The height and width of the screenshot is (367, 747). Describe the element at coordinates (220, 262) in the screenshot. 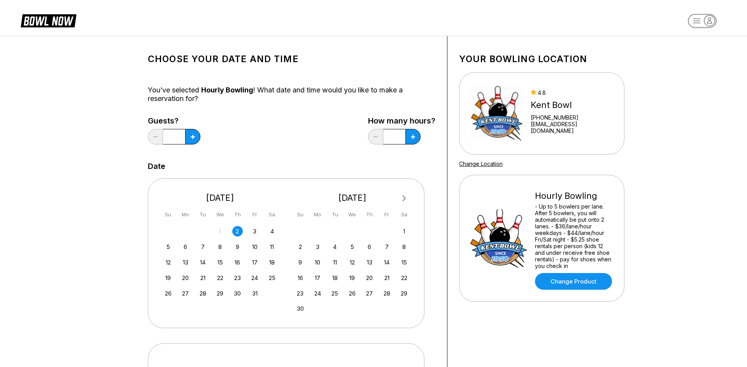

I see `div: month 2025-10` at that location.